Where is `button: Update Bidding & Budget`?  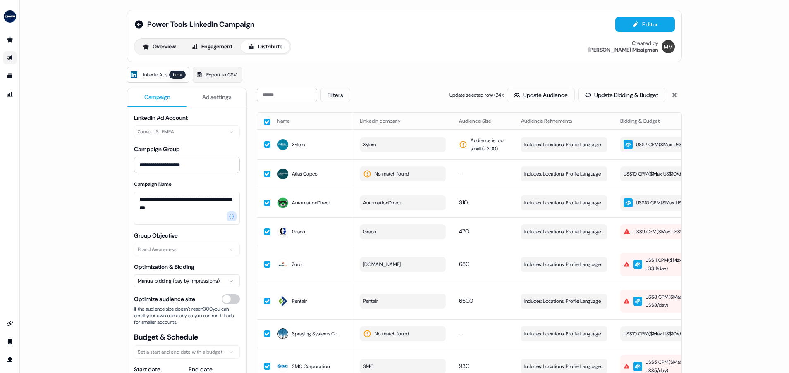
button: Update Bidding & Budget is located at coordinates (622, 95).